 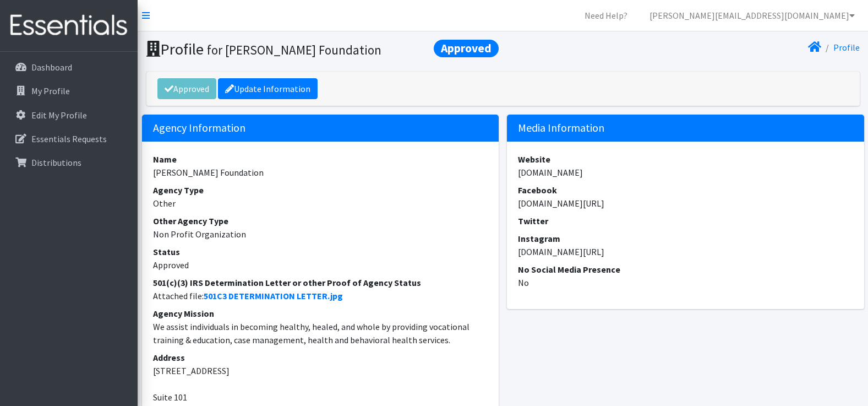 I want to click on dd: No, so click(x=686, y=282).